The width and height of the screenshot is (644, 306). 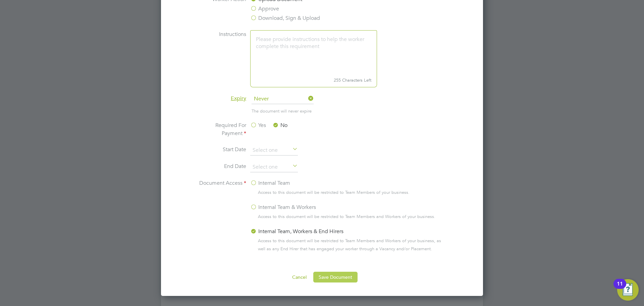 I want to click on span: Access to this document will be restricted to Team Members and Workers of your business., so click(x=347, y=217).